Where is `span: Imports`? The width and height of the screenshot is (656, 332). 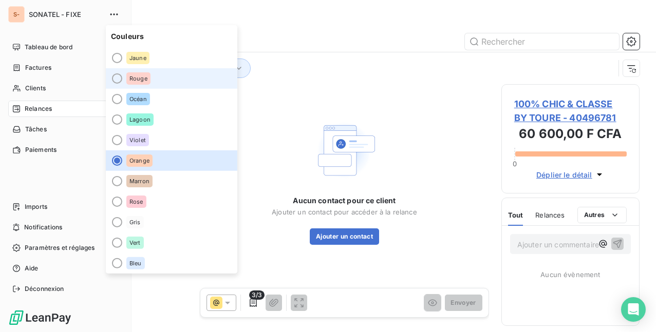 span: Imports is located at coordinates (36, 207).